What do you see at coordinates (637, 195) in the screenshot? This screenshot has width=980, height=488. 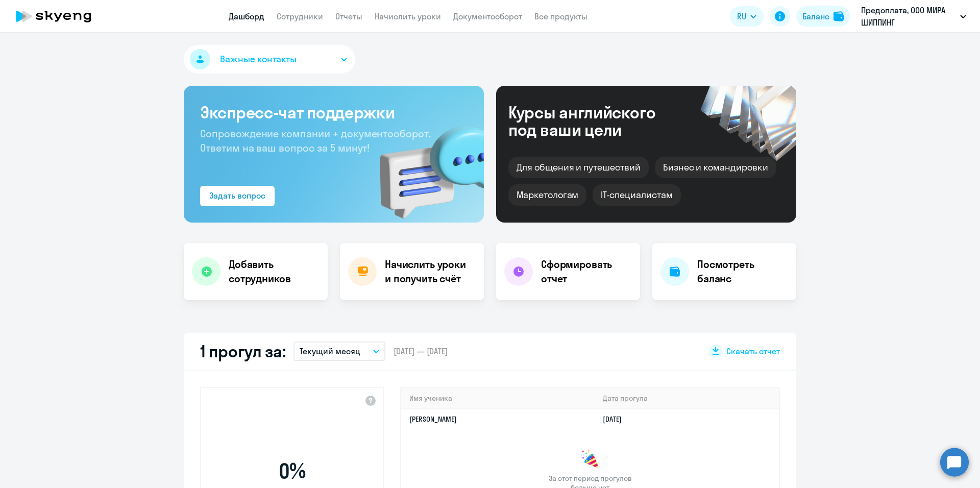 I see `div: IT-специалистам` at bounding box center [637, 195].